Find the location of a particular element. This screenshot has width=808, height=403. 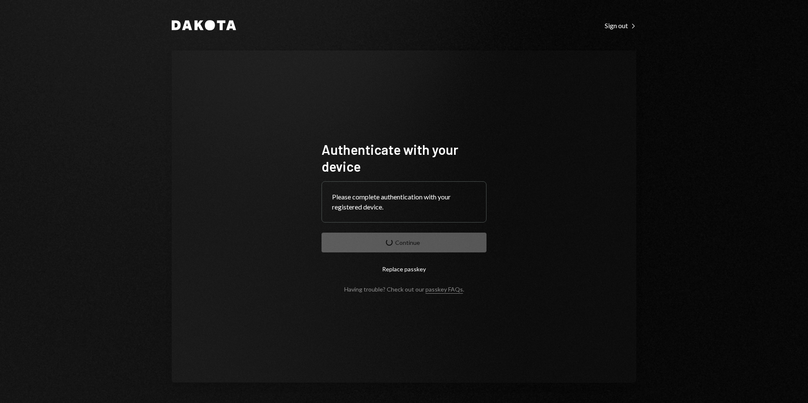

div: Having trouble? Check out our . is located at coordinates (404, 289).